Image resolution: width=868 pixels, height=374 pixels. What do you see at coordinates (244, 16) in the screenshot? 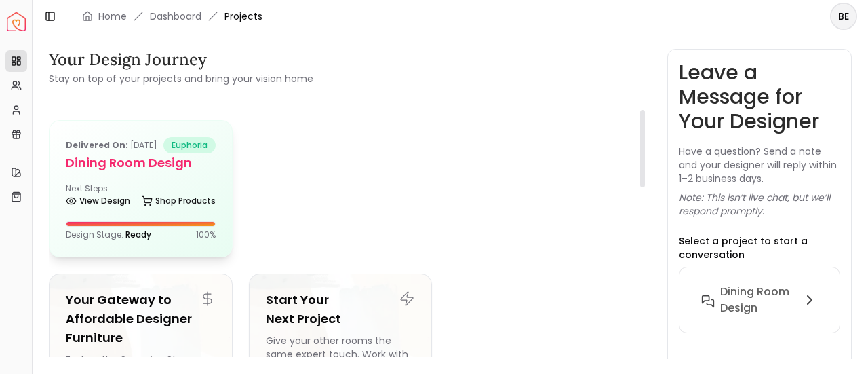
I see `span: Projects` at bounding box center [244, 16].